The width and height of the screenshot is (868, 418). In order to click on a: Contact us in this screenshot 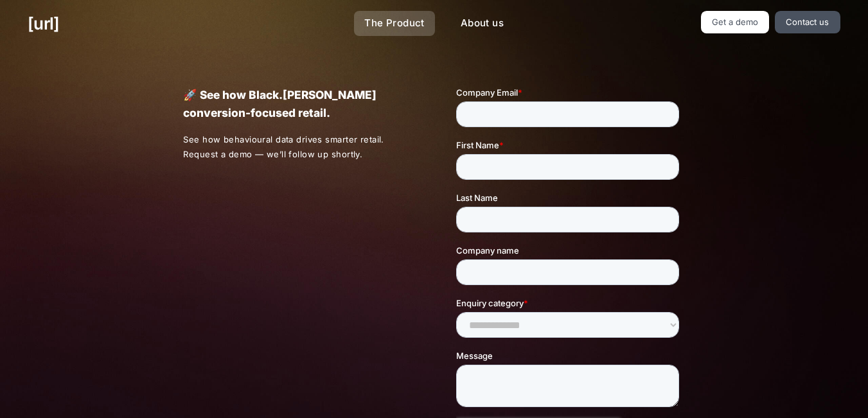, I will do `click(808, 22)`.